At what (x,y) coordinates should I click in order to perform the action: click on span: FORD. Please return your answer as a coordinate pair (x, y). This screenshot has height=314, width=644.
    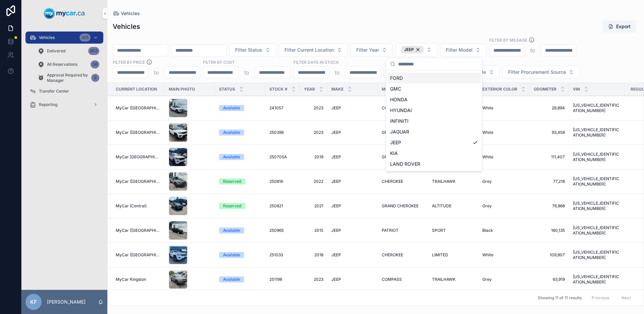
    Looking at the image, I should click on (397, 78).